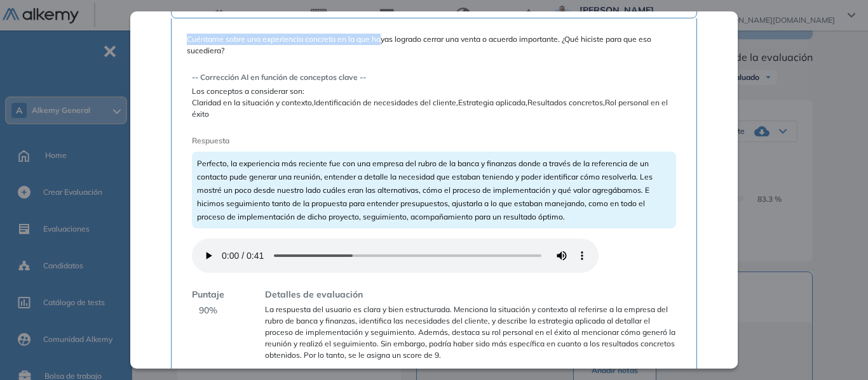 Image resolution: width=868 pixels, height=380 pixels. What do you see at coordinates (409, 141) in the screenshot?
I see `span: Respuesta` at bounding box center [409, 141].